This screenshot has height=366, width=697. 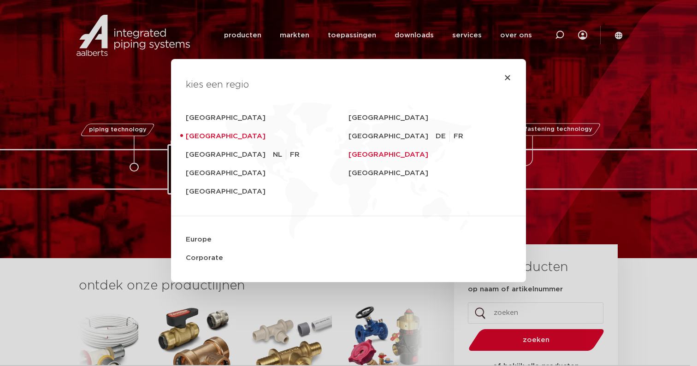 What do you see at coordinates (507, 77) in the screenshot?
I see `a: Close` at bounding box center [507, 77].